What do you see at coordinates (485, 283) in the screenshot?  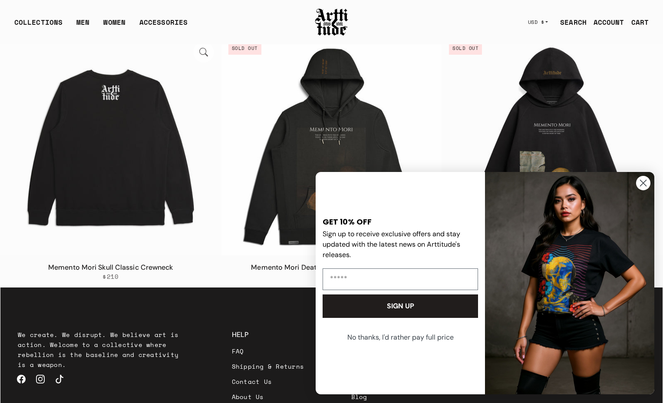 I see `div: FLYOUT Form` at bounding box center [485, 283].